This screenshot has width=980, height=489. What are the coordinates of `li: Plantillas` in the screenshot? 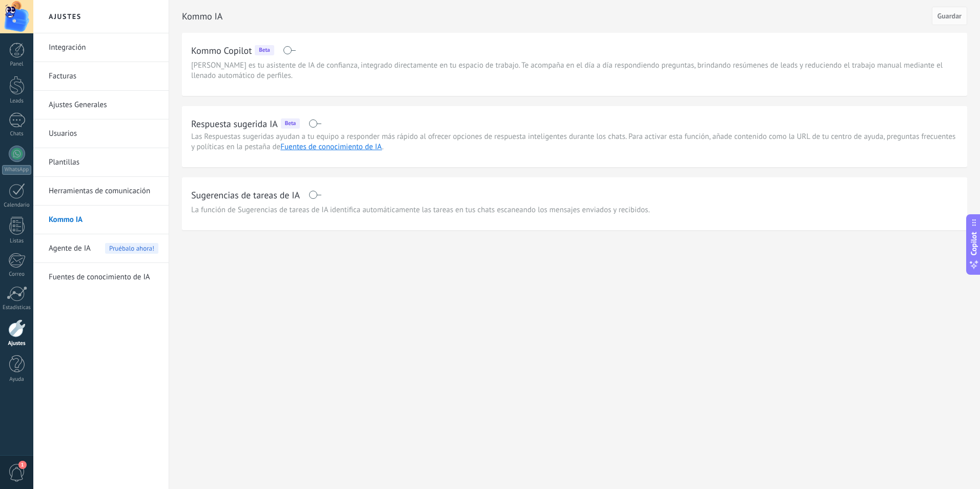 It's located at (101, 162).